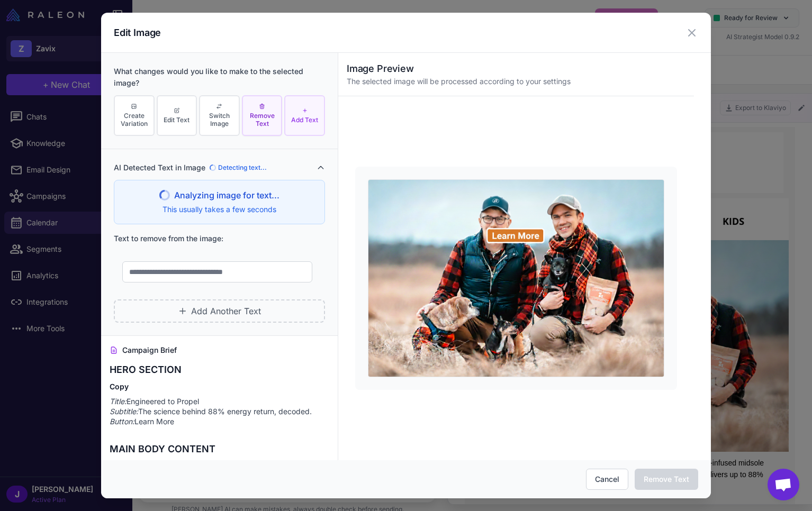 This screenshot has height=511, width=812. Describe the element at coordinates (134, 115) in the screenshot. I see `button: Create Variation` at that location.